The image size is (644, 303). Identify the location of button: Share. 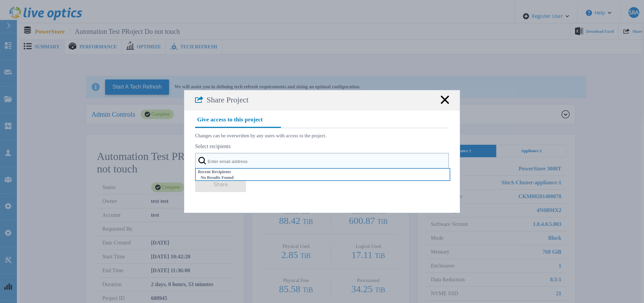
(221, 184).